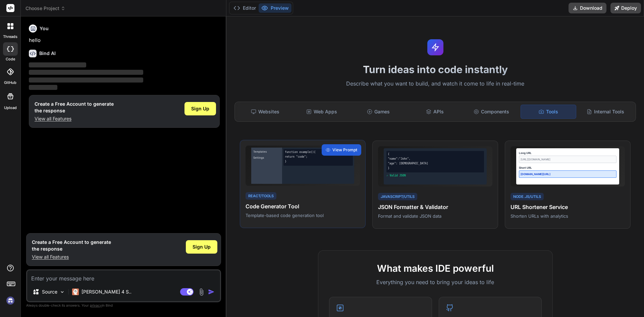  I want to click on div: Settings, so click(266, 157).